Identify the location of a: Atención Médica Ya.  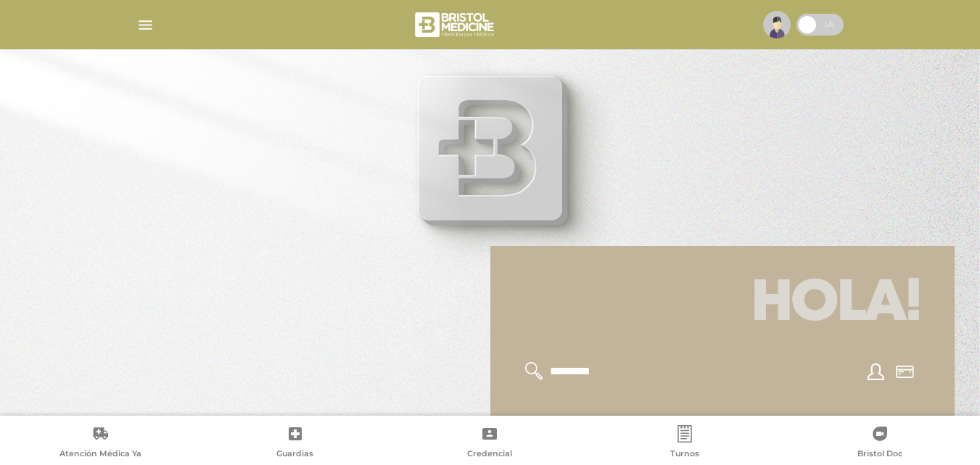
(100, 443).